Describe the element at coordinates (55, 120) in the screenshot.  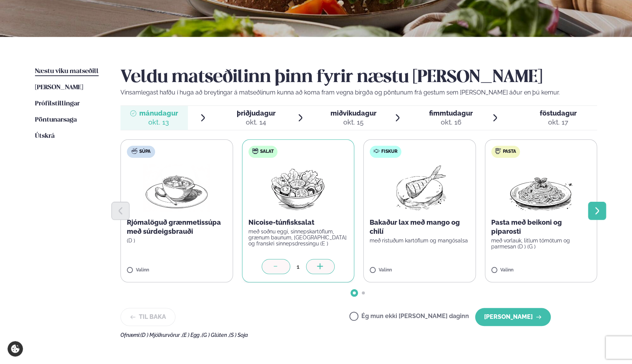
I see `a: Pöntunarsaga` at that location.